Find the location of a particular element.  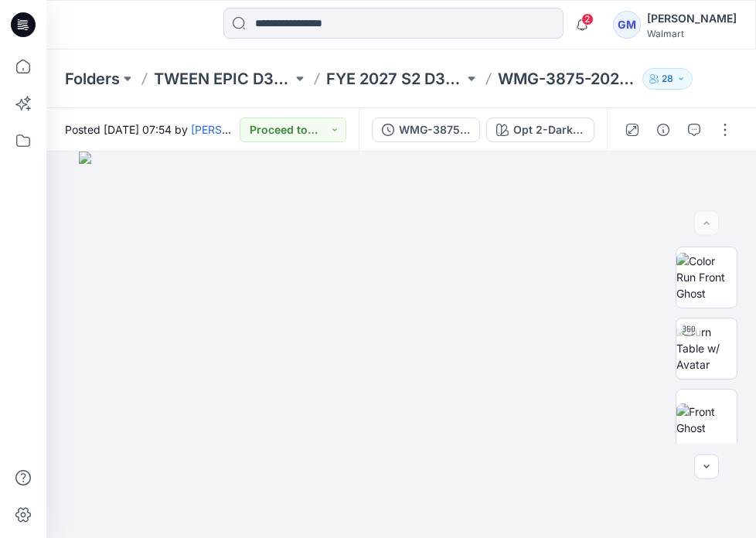

button: 28 is located at coordinates (667, 79).